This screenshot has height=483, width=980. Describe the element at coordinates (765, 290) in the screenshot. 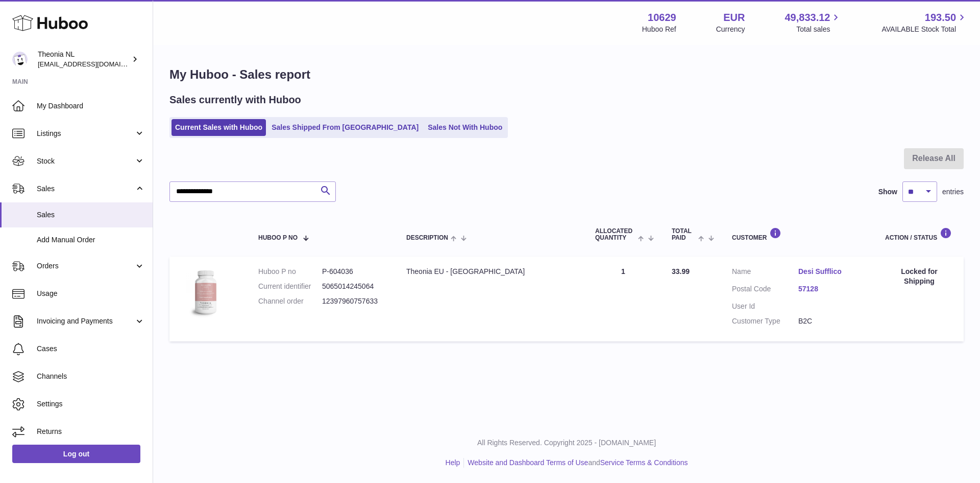

I see `dt: Postal Code` at that location.